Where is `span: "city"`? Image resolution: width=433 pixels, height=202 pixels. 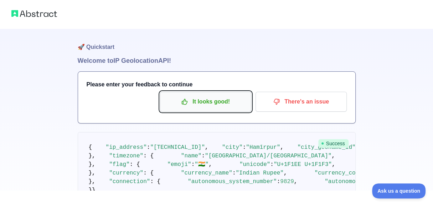
span: "city" is located at coordinates (232, 147).